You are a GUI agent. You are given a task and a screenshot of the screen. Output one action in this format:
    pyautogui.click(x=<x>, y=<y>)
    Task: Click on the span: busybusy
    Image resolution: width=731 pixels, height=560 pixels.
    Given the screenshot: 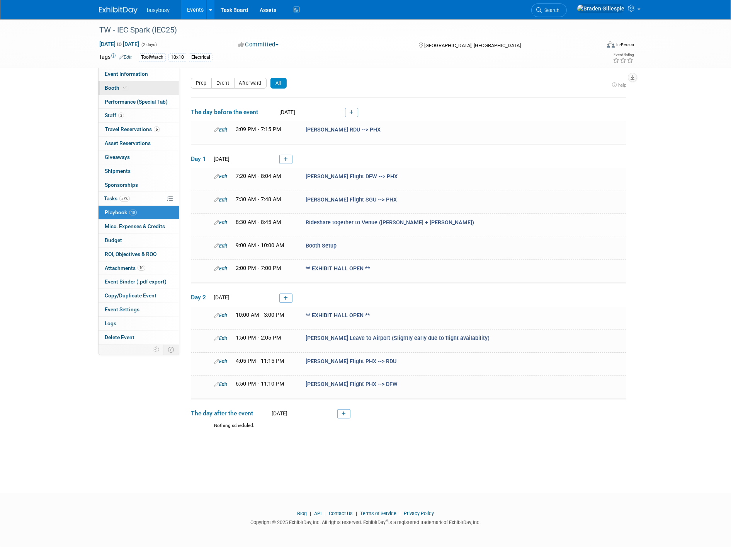 What is the action you would take?
    pyautogui.click(x=158, y=10)
    